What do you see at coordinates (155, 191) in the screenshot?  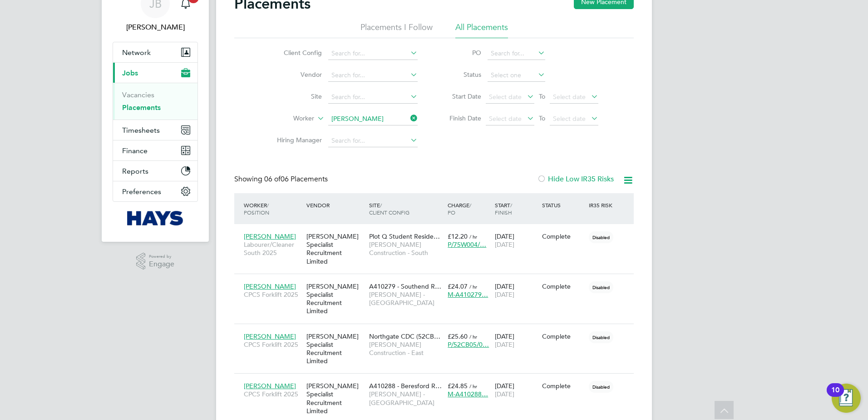 I see `button: Preferences` at bounding box center [155, 191].